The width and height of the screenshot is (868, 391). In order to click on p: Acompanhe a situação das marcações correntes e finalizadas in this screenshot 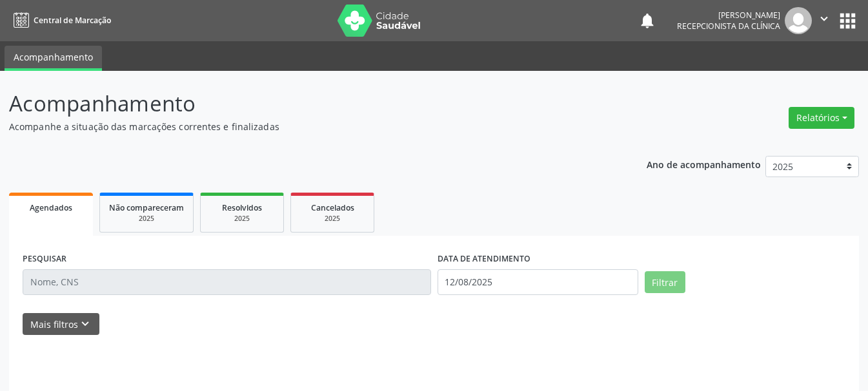, I will do `click(306, 126)`.